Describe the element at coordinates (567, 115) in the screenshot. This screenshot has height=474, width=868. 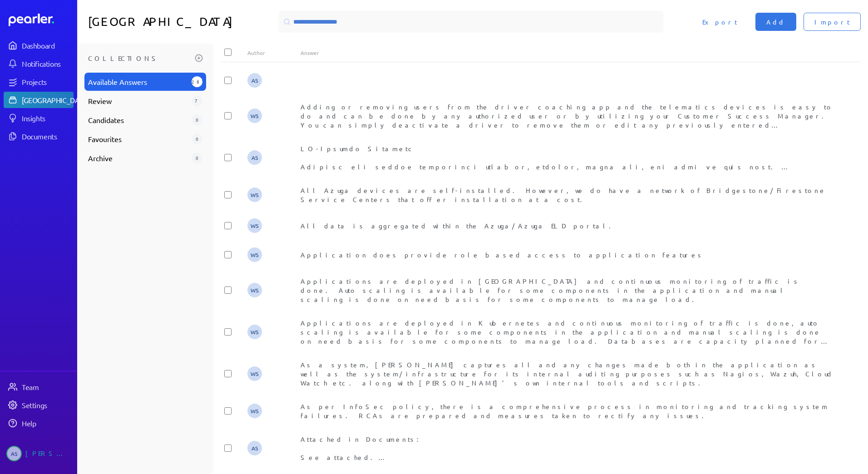
I see `div: Adding or removing users from the driver coaching app and the telematics devices is easy to do an...` at that location.